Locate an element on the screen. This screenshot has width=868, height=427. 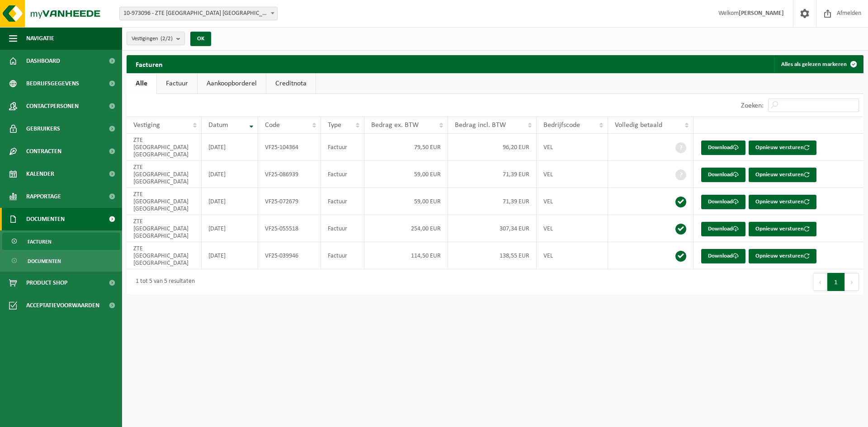
td: 96,20 EUR is located at coordinates (492, 147).